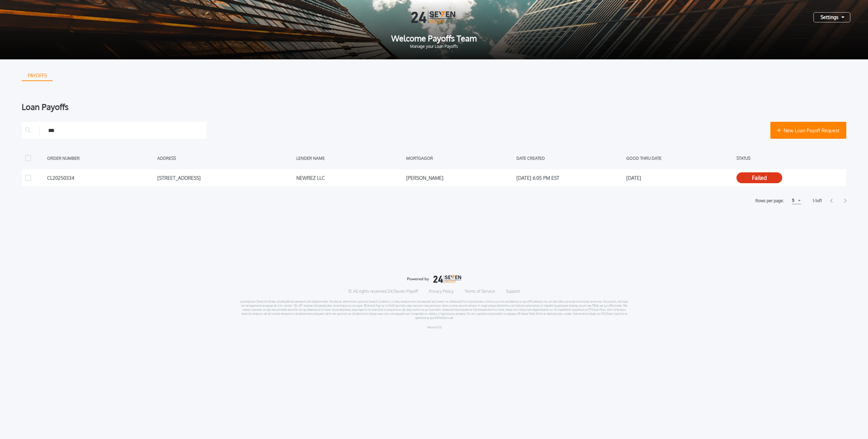 The height and width of the screenshot is (439, 868). Describe the element at coordinates (570, 158) in the screenshot. I see `div: DATE CREATED` at that location.